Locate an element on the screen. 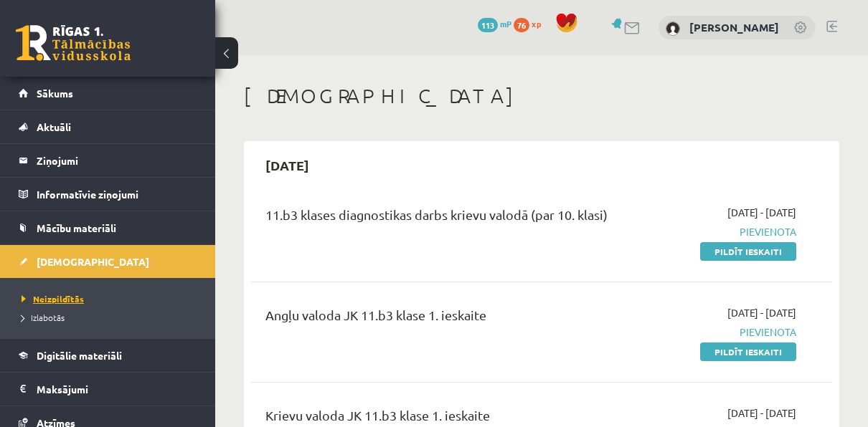 This screenshot has height=427, width=868. span: Sākums is located at coordinates (55, 93).